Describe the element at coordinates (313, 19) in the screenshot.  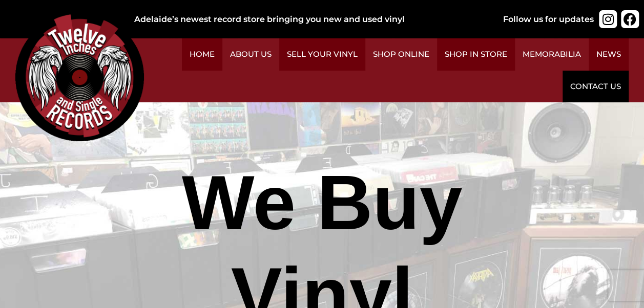
I see `div: Adelaide’s newest record store bringing you new and used vinyl` at that location.